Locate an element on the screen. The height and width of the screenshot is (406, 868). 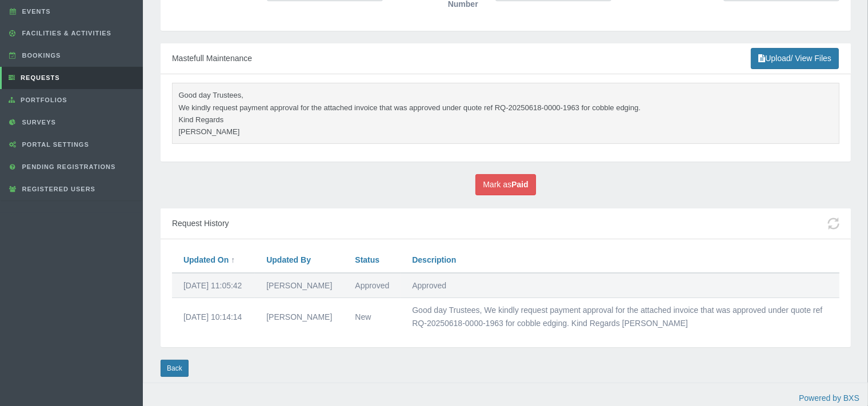
td: Good day Trustees, We kindly request payment approval for the attached invoice that was approved ... is located at coordinates (620, 318).